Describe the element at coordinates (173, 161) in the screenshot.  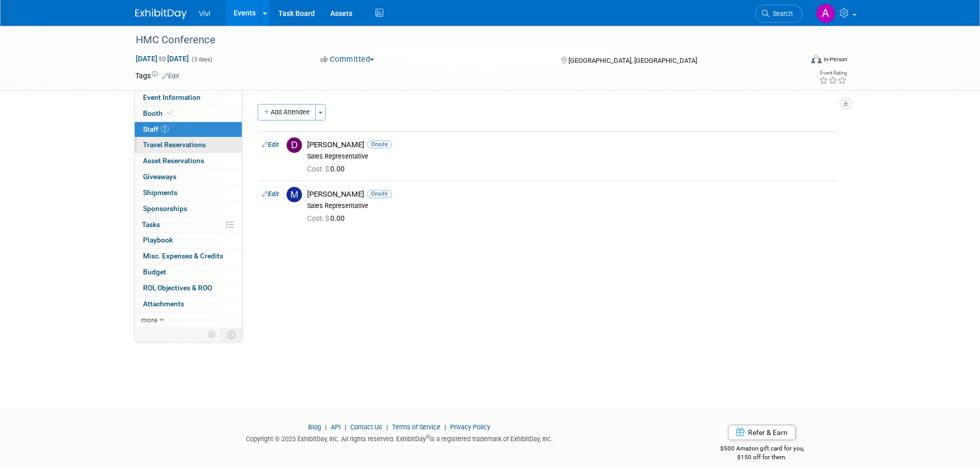
I see `span: Asset Reservations` at that location.